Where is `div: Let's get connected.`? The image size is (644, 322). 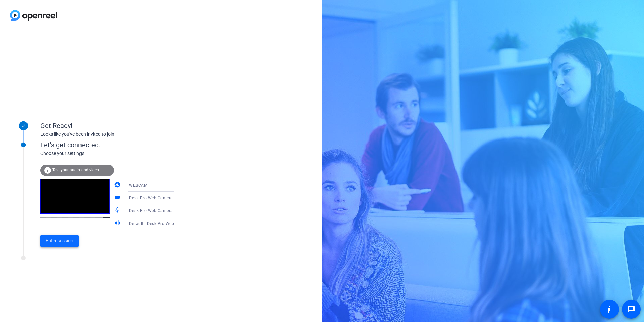 div: Let's get connected. is located at coordinates (114, 145).